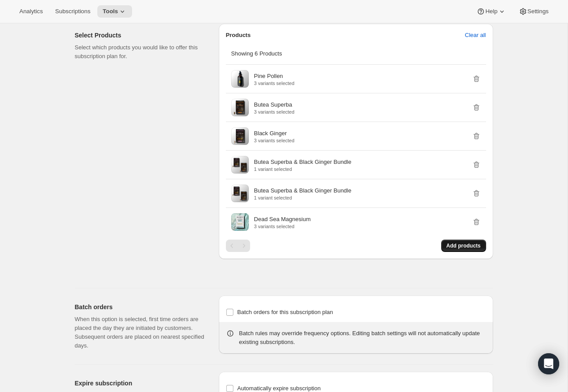 Image resolution: width=568 pixels, height=392 pixels. Describe the element at coordinates (491, 12) in the screenshot. I see `button: Help` at that location.